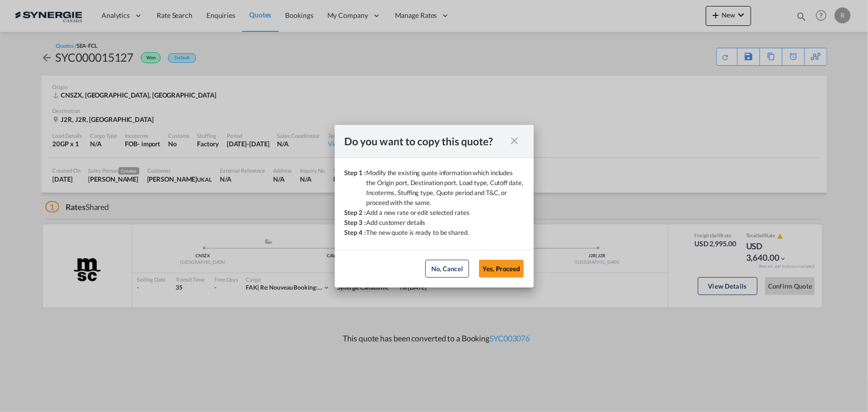 The image size is (868, 412). I want to click on div: Step 3 :, so click(356, 222).